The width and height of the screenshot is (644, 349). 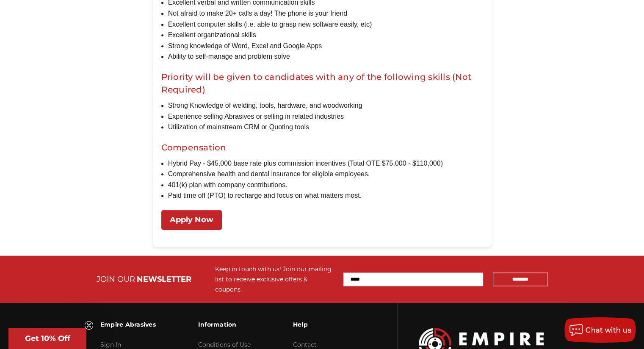 I want to click on li: Experience selling Abrasives or selling in related industries, so click(x=326, y=117).